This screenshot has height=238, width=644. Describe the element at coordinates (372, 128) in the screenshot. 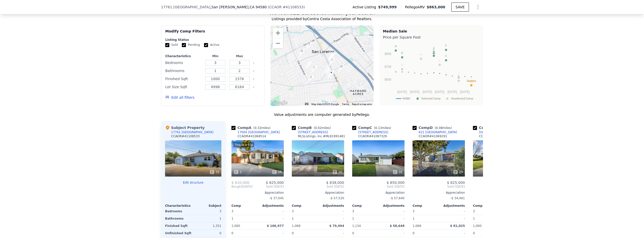

I see `div: Comp C` at that location.